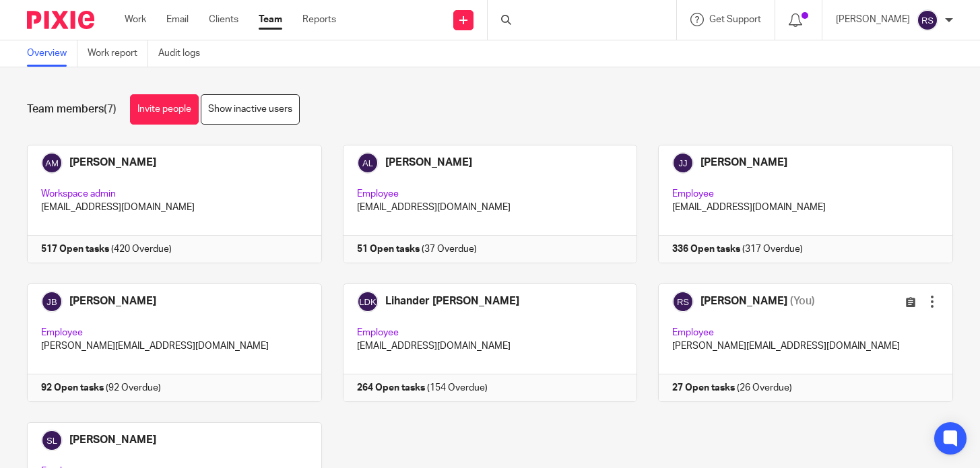 The height and width of the screenshot is (468, 980). Describe the element at coordinates (183, 54) in the screenshot. I see `a: Audit logs` at that location.